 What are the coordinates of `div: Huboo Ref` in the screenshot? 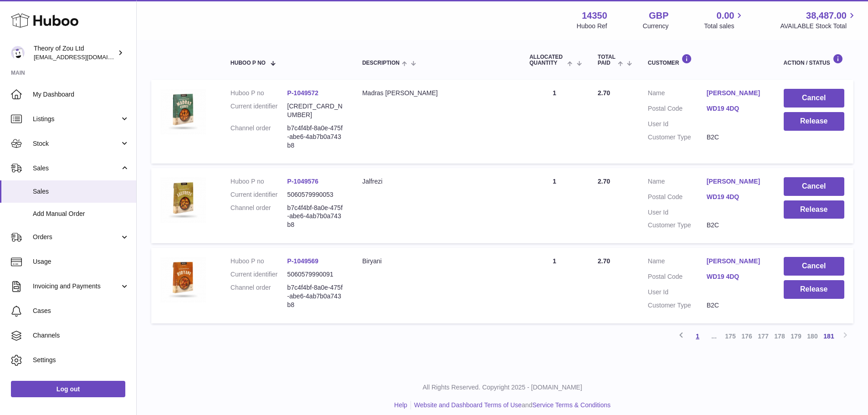 It's located at (592, 26).